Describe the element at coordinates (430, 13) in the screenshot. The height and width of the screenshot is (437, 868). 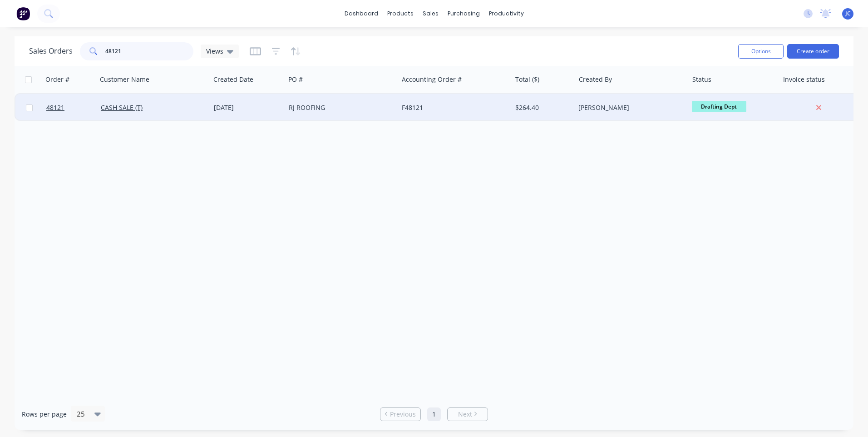
I see `div: sales` at that location.